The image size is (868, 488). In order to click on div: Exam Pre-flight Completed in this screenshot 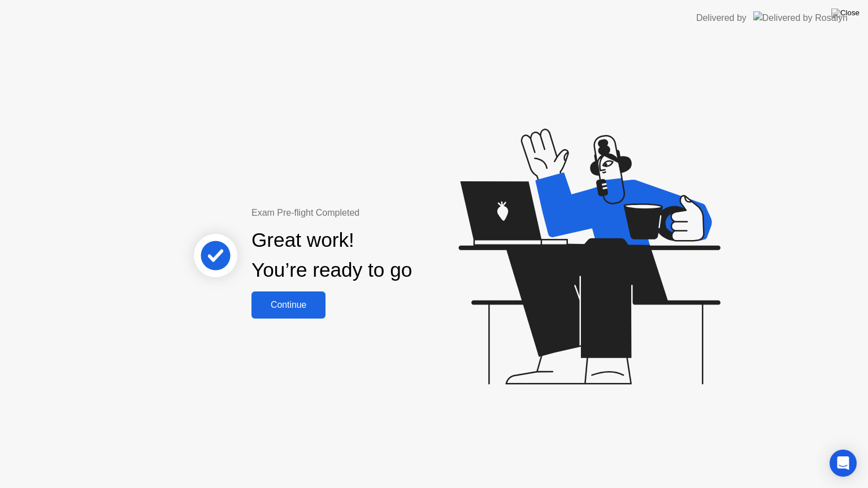, I will do `click(368, 213)`.